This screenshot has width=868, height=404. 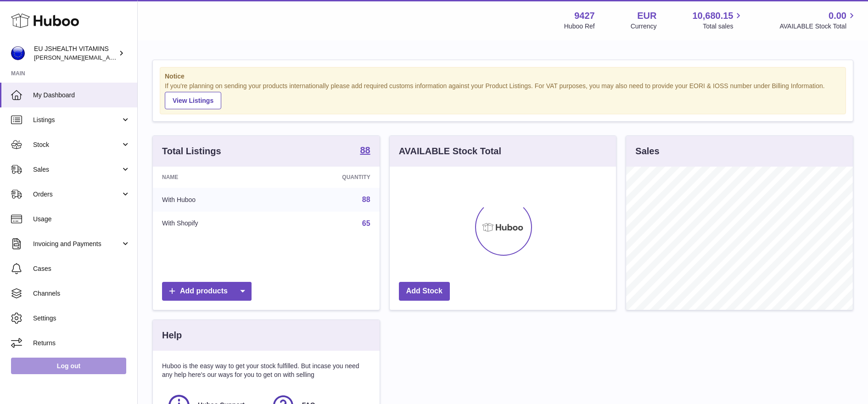 I want to click on h3: Help, so click(x=172, y=335).